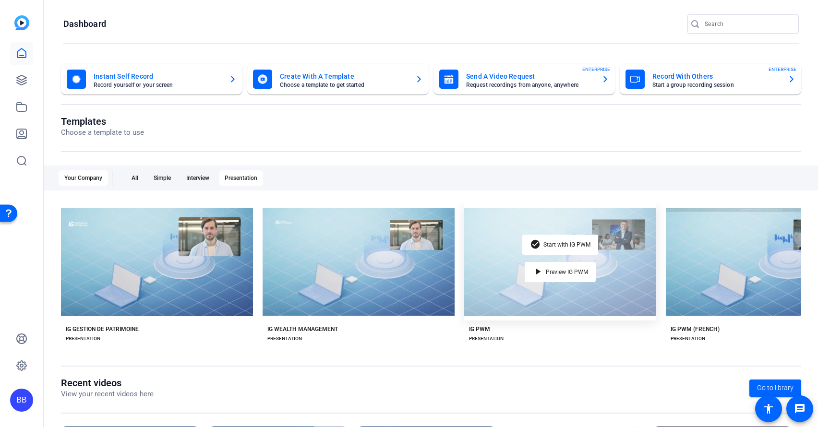 The width and height of the screenshot is (818, 427). What do you see at coordinates (567, 272) in the screenshot?
I see `span: Preview IG PWM` at bounding box center [567, 272].